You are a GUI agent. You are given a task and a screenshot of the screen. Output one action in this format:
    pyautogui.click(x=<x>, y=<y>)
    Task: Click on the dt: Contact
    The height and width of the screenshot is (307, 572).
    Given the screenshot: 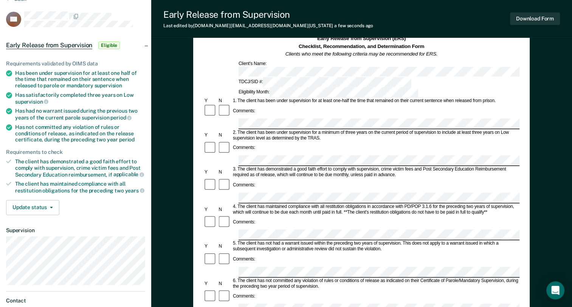 What is the action you would take?
    pyautogui.click(x=76, y=301)
    